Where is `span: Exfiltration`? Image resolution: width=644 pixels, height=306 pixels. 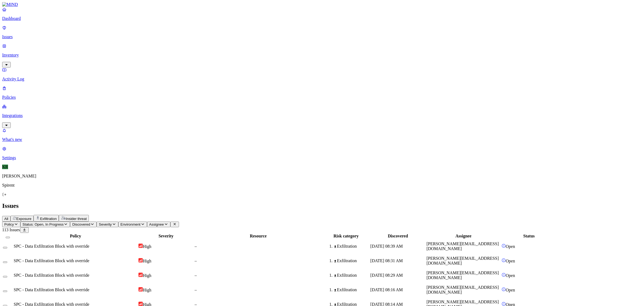
span: Exfiltration is located at coordinates (48, 218).